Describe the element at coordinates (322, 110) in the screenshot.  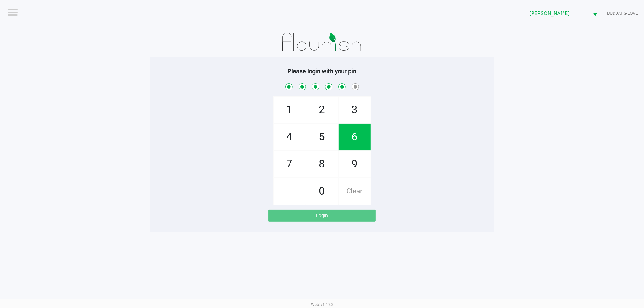
I see `span: 2` at that location.